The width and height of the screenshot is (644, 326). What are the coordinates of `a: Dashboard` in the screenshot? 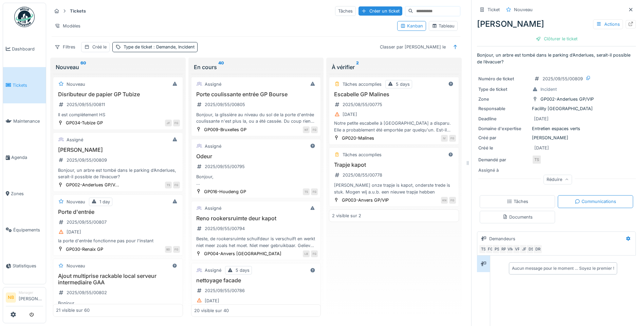 It's located at (24, 49).